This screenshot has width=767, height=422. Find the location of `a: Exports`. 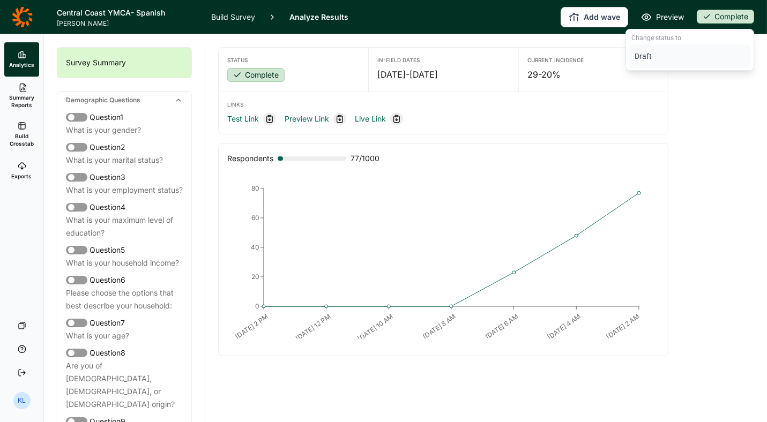

a: Exports is located at coordinates (21, 171).